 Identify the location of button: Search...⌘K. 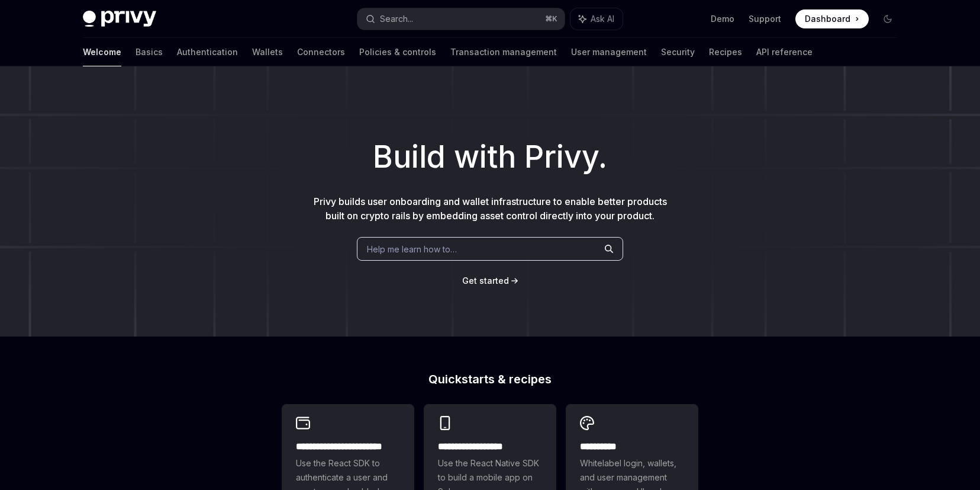
(461, 19).